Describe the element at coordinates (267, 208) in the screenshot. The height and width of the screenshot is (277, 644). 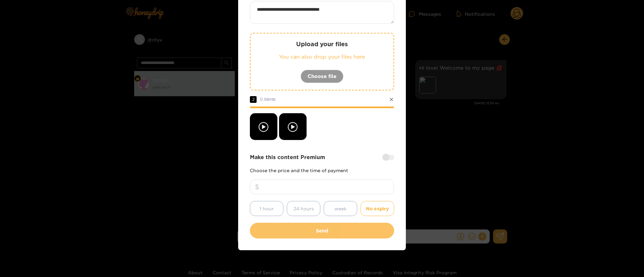
I see `button: 1 hour` at that location.